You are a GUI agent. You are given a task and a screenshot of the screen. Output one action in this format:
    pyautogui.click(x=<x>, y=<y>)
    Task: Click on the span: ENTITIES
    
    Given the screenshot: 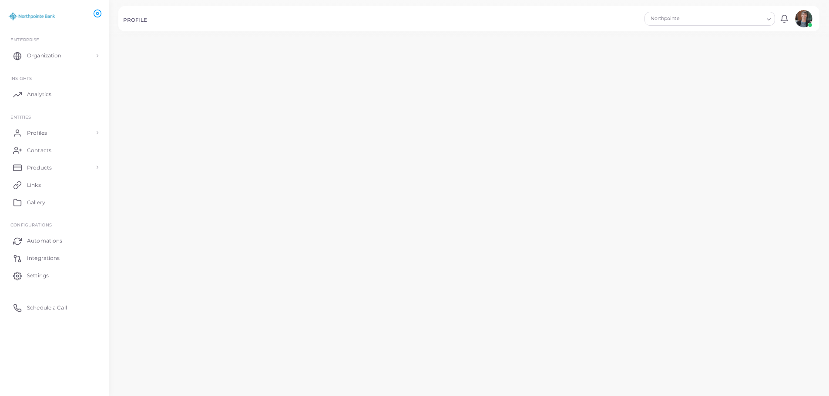 What is the action you would take?
    pyautogui.click(x=20, y=117)
    